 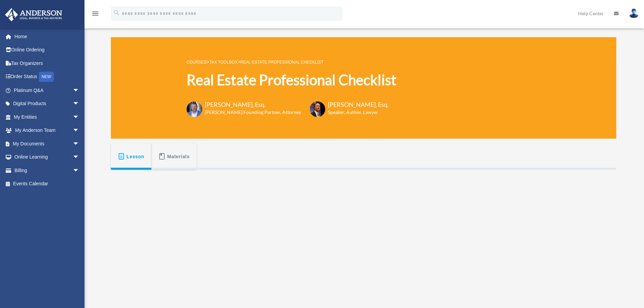 I want to click on a: menu, so click(x=95, y=15).